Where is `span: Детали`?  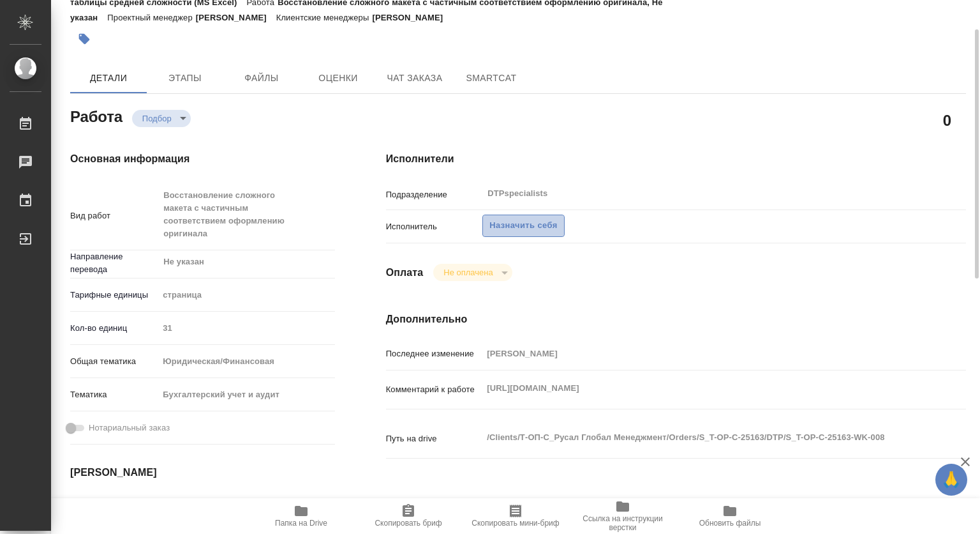
span: Детали is located at coordinates (108, 78).